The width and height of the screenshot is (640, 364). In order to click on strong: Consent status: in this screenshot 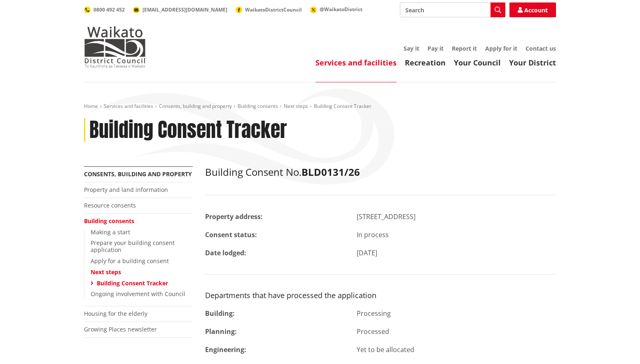, I will do `click(231, 235)`.